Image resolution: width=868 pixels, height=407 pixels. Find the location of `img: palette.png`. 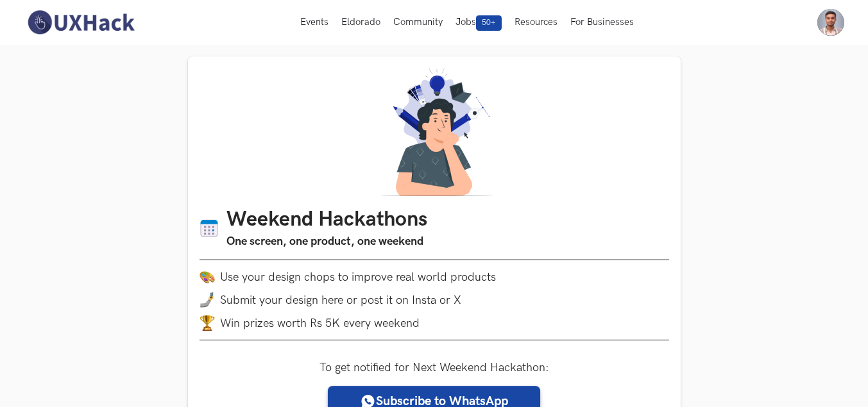

img: palette.png is located at coordinates (207, 277).